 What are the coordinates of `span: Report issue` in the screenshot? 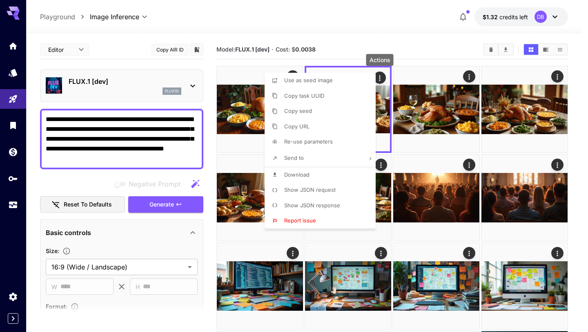 It's located at (300, 220).